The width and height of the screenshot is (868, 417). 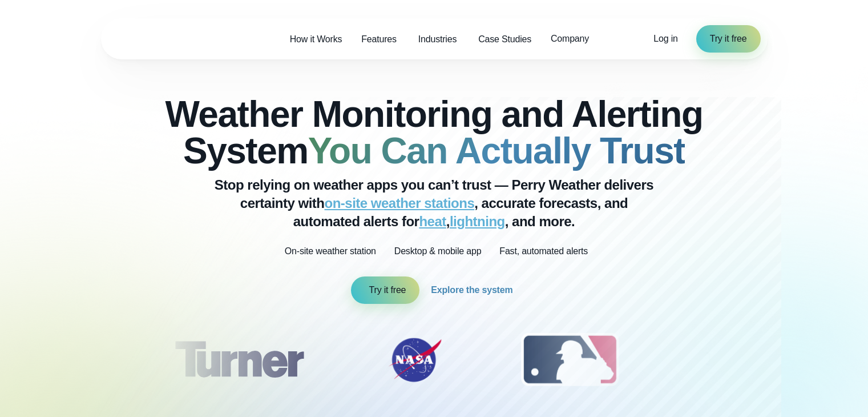 What do you see at coordinates (434, 363) in the screenshot?
I see `div: slideshow` at bounding box center [434, 363].